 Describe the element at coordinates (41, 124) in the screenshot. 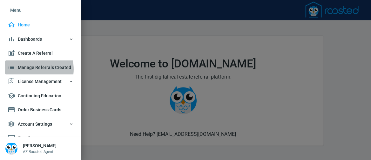

I see `span: Account Settings` at that location.